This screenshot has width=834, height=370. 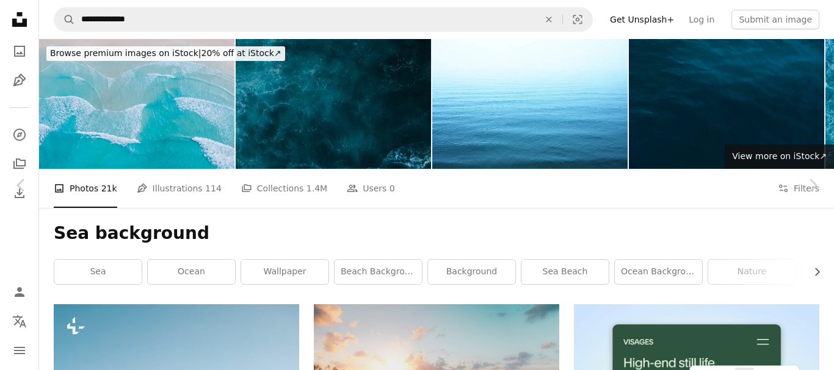 I want to click on span: 20% off at iStock ↗, so click(x=165, y=53).